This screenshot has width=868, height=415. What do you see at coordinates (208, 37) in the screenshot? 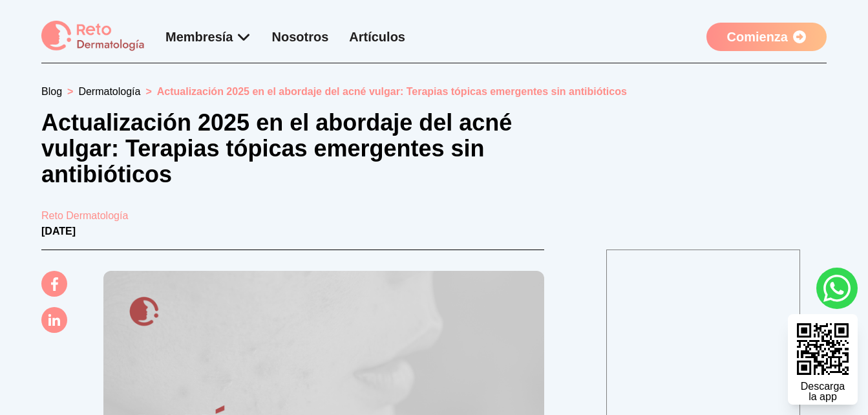
I see `div: Membresía` at bounding box center [208, 37].